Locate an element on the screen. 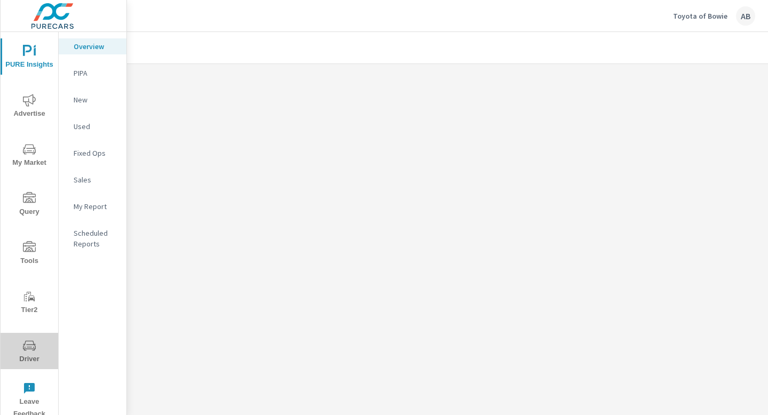 The height and width of the screenshot is (415, 768). span: PURE Insights is located at coordinates (29, 58).